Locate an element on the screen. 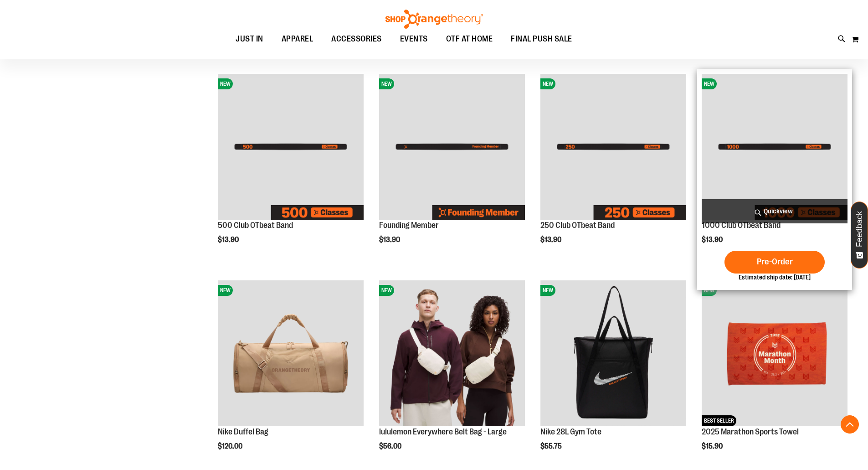  button: Pre-Order is located at coordinates (775, 262).